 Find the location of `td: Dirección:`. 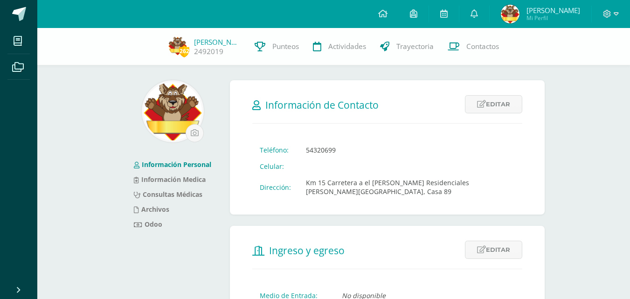

td: Dirección: is located at coordinates (275, 187).